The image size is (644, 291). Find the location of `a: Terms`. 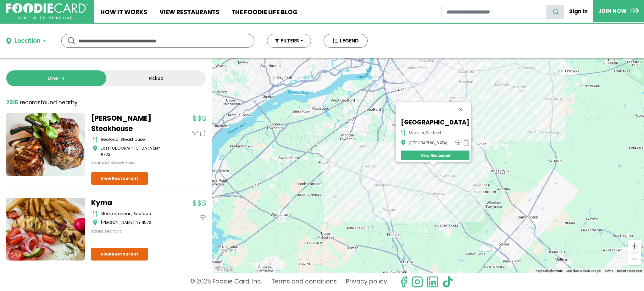

a: Terms is located at coordinates (609, 271).